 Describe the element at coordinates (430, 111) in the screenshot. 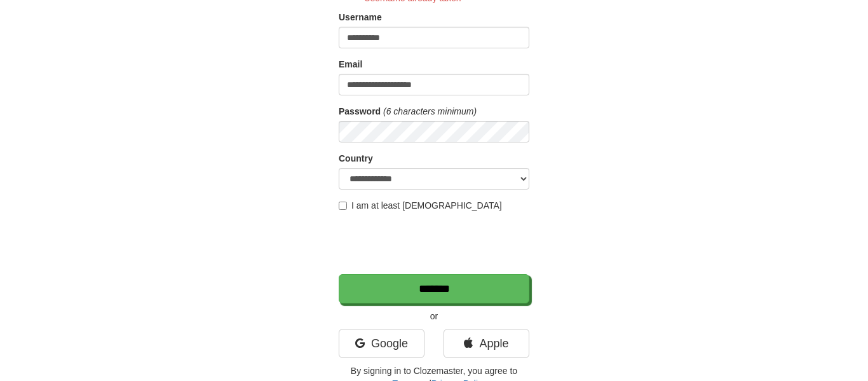

I see `em: (6 characters minimum)` at that location.